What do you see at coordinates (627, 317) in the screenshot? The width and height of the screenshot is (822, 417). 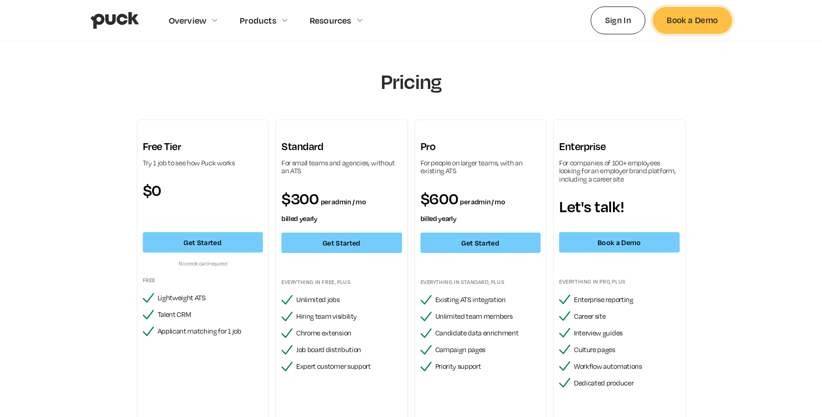 I see `div: Career site` at bounding box center [627, 317].